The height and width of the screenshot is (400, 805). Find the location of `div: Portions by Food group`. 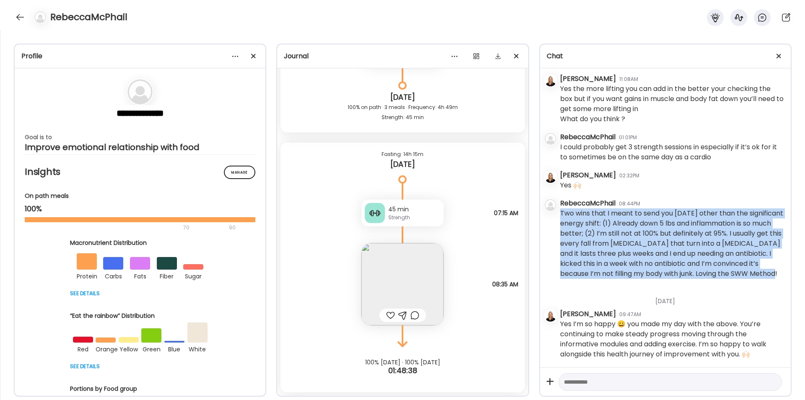

div: Portions by Food group is located at coordinates (140, 389).